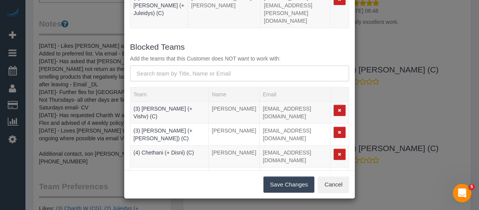 The height and width of the screenshot is (210, 479). Describe the element at coordinates (240, 73) in the screenshot. I see `input: Search team by Title, Name or Email` at that location.